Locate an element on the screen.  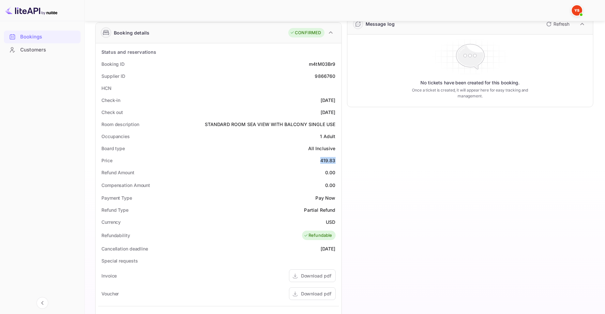
div: Customers is located at coordinates (42, 50).